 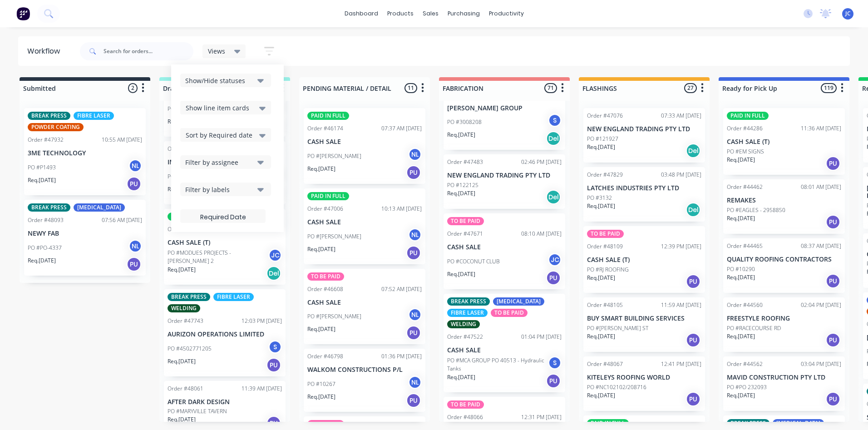 I want to click on div: Order #46065, so click(x=185, y=149).